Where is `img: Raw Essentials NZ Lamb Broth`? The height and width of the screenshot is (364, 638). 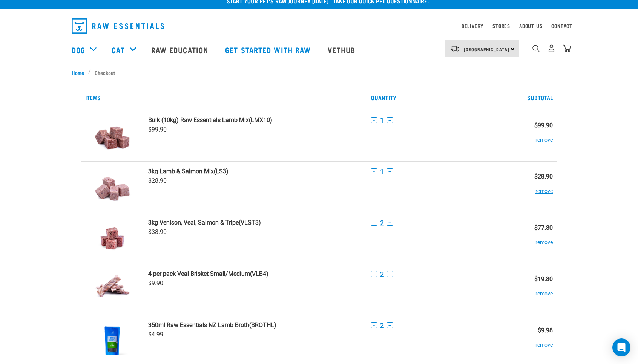 img: Raw Essentials NZ Lamb Broth is located at coordinates (112, 340).